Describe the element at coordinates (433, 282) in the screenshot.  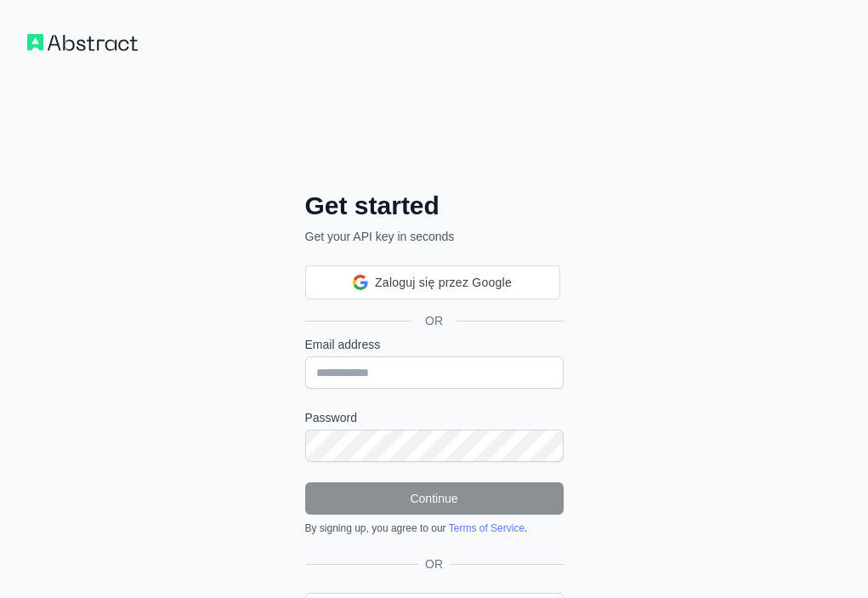
I see `div: Zaloguj się przez Google` at that location.